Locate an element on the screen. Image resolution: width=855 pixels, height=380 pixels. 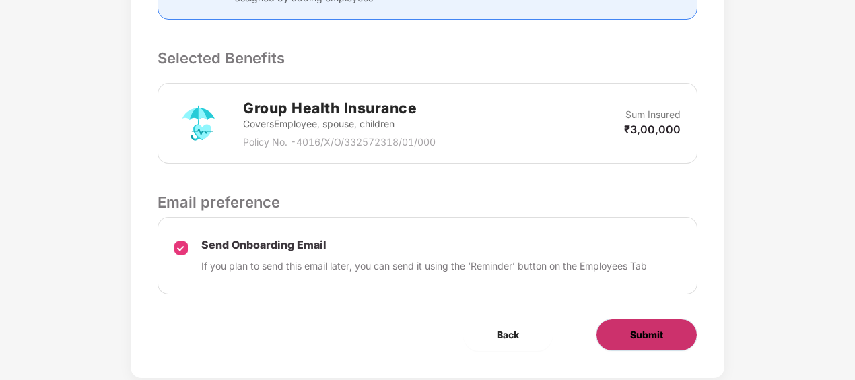
p: ₹3,00,000 is located at coordinates (653, 129).